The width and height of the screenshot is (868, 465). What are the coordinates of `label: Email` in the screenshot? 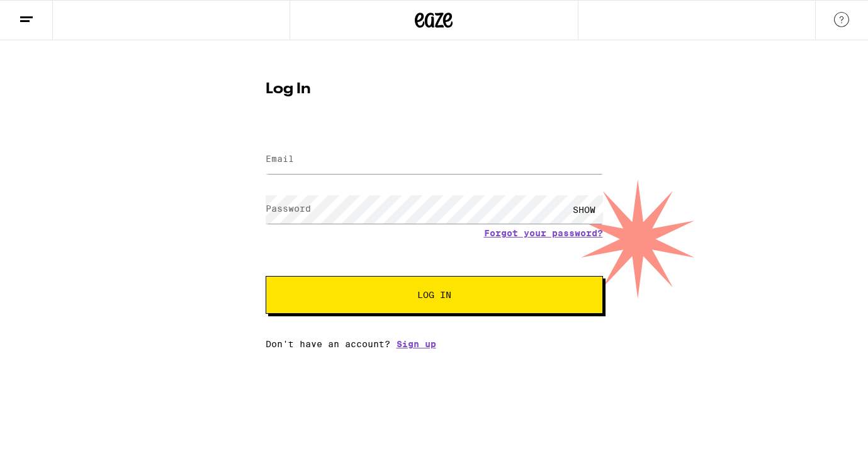 It's located at (280, 158).